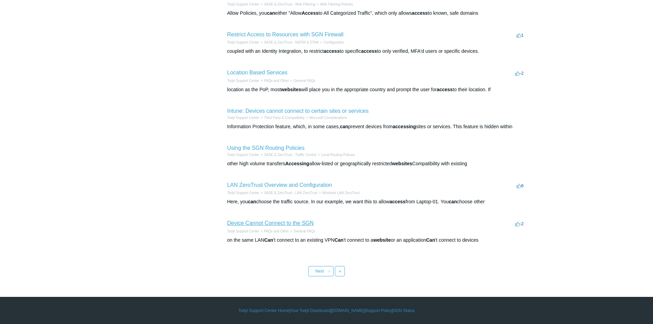 Image resolution: width=653 pixels, height=324 pixels. I want to click on em: Access, so click(310, 13).